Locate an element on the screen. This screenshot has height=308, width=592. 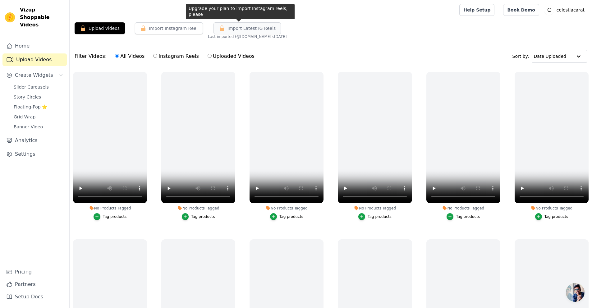
a: Settings is located at coordinates (35, 154).